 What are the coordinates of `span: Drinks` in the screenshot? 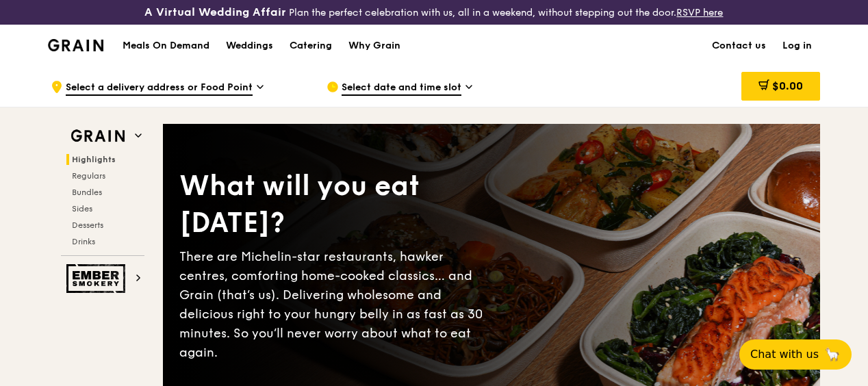 It's located at (84, 241).